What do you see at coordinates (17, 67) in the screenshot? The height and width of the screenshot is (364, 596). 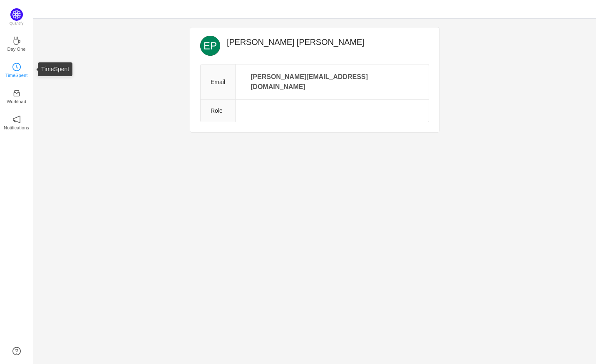 I see `i: icon: clock-circle` at bounding box center [17, 67].